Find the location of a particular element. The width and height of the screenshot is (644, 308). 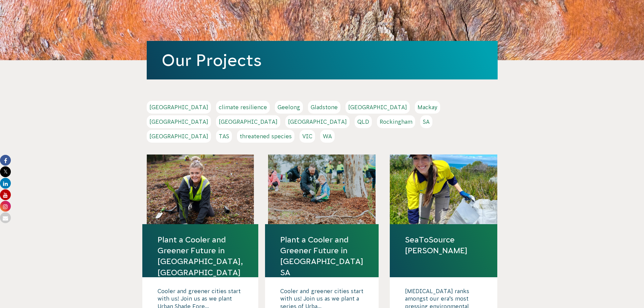

a: climate resilience is located at coordinates (243, 107).